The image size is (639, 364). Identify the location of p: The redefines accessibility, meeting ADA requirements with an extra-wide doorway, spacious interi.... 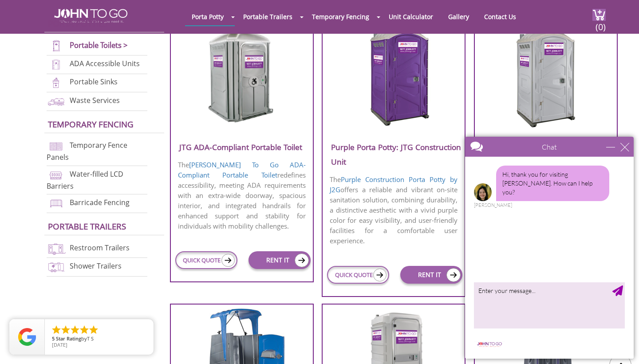
(242, 195).